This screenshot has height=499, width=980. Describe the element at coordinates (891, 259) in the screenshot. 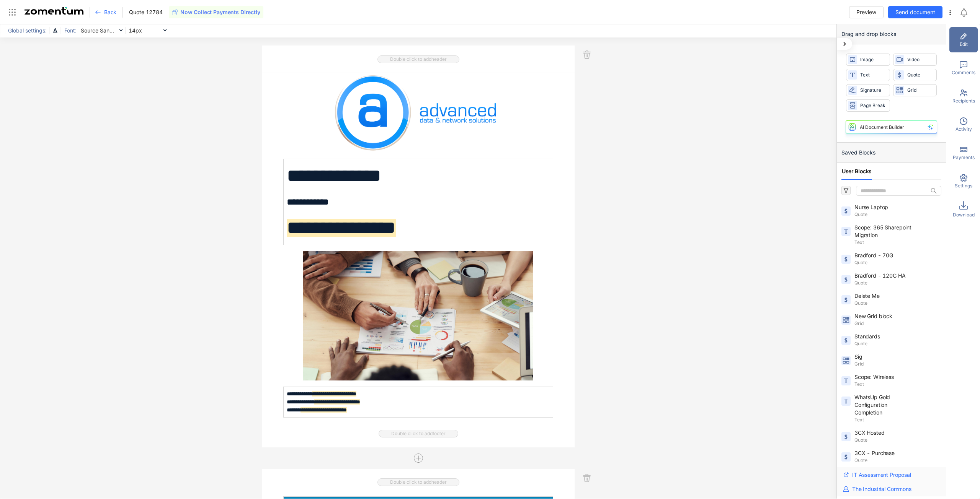

I see `div: Bradford - 70GQuote` at that location.